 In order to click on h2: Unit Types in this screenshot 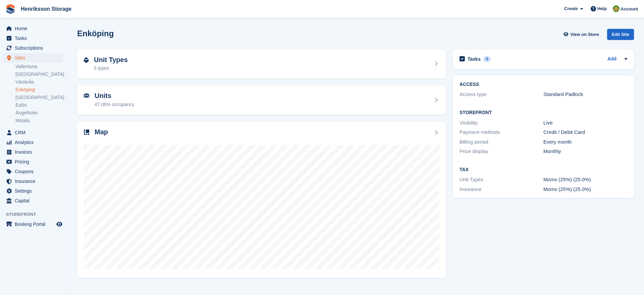, I will do `click(110, 60)`.